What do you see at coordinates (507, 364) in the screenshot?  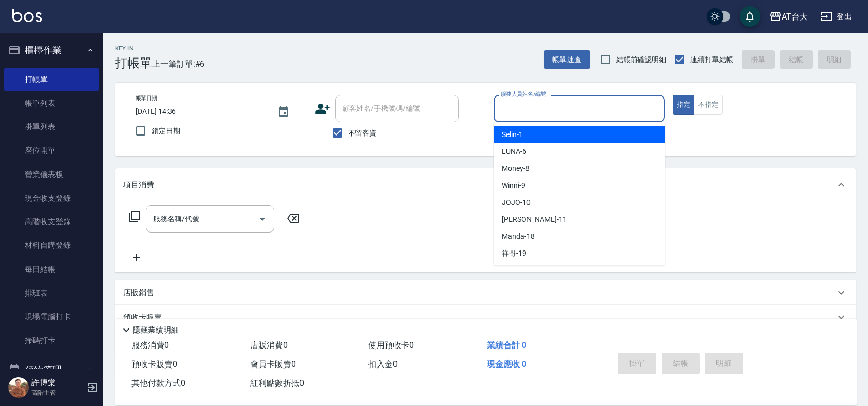 I see `span: 現金應收 0` at bounding box center [507, 364].